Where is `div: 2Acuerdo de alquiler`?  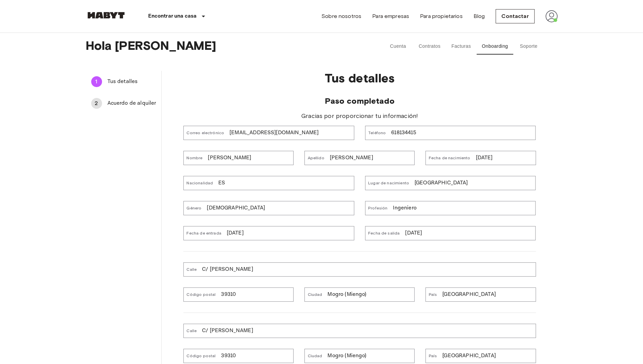
div: 2Acuerdo de alquiler is located at coordinates (124, 103).